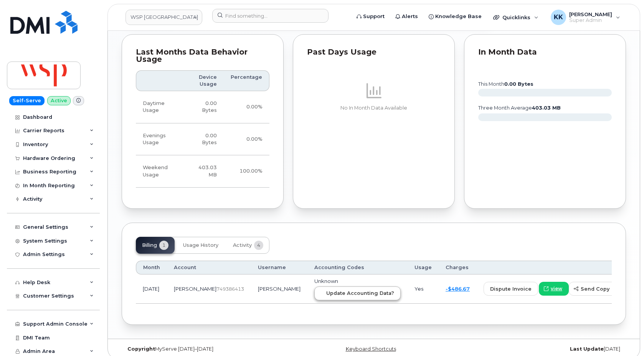 The image size is (644, 356). What do you see at coordinates (591, 20) in the screenshot?
I see `span: Super Admin` at bounding box center [591, 20].